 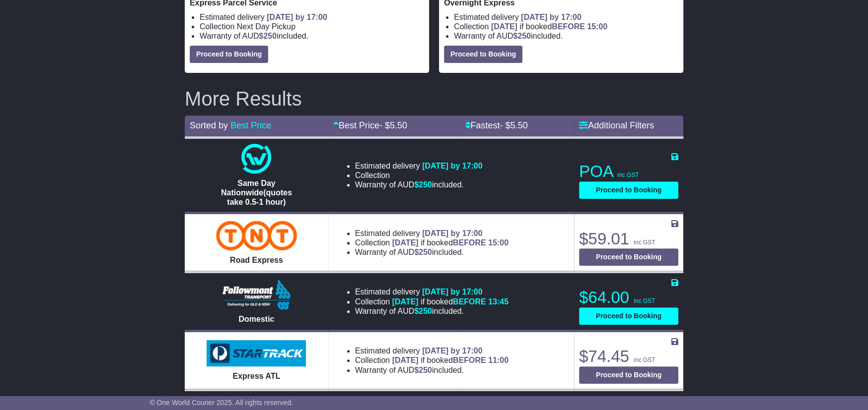 What do you see at coordinates (256, 235) in the screenshot?
I see `img: TNT Domestic: Road Express` at bounding box center [256, 235].